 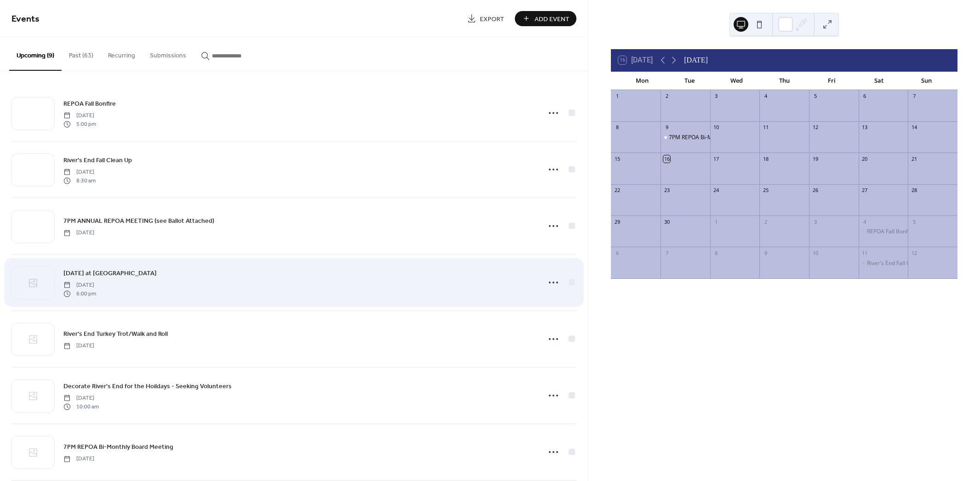 What do you see at coordinates (864, 159) in the screenshot?
I see `div: 20` at bounding box center [864, 159].